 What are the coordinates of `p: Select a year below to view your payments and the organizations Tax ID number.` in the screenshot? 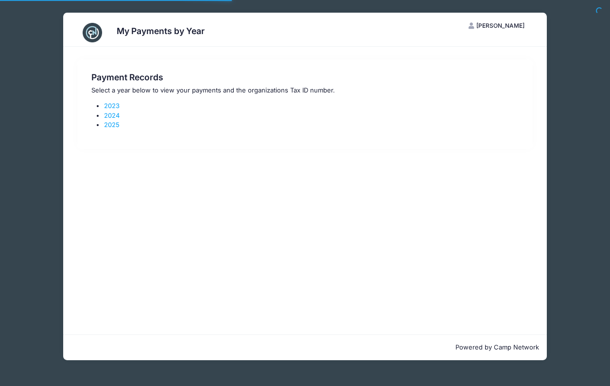 It's located at (305, 90).